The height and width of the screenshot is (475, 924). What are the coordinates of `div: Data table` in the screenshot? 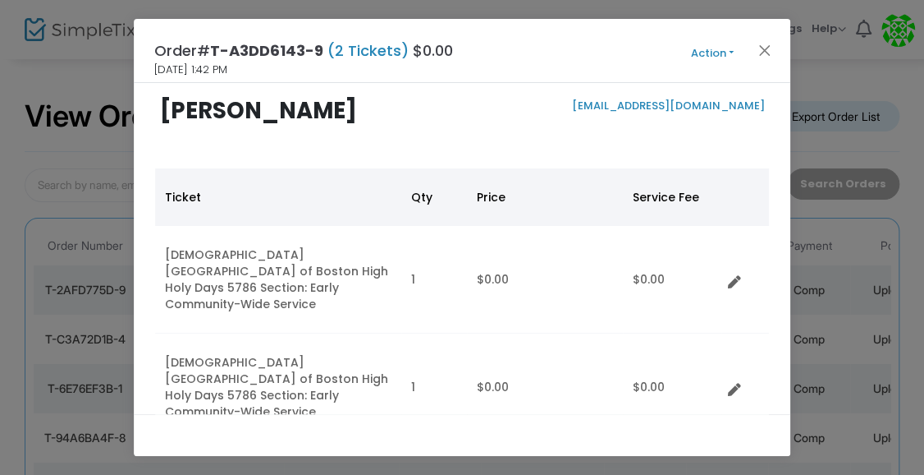 It's located at (462, 305).